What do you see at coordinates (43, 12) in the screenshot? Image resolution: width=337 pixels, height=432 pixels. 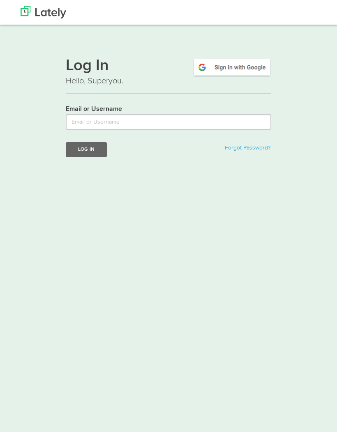 I see `img: Lately` at bounding box center [43, 12].